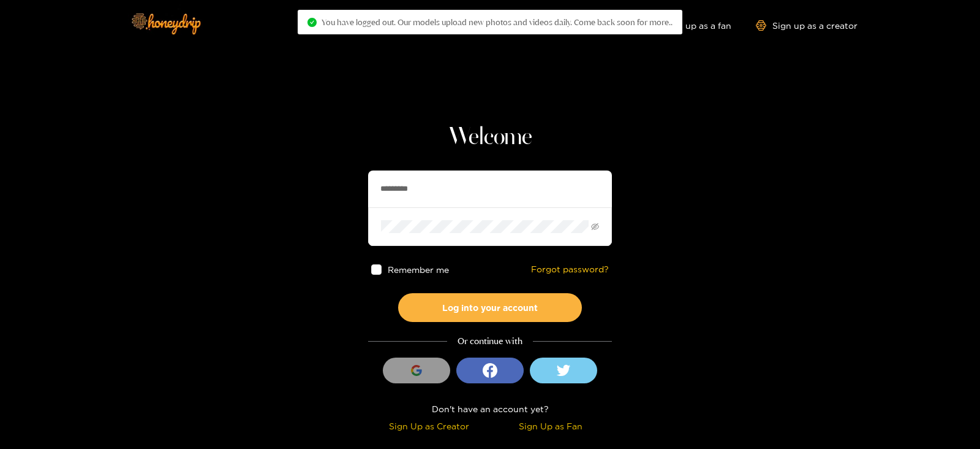  Describe the element at coordinates (689, 25) in the screenshot. I see `a: Sign up as a fan` at that location.